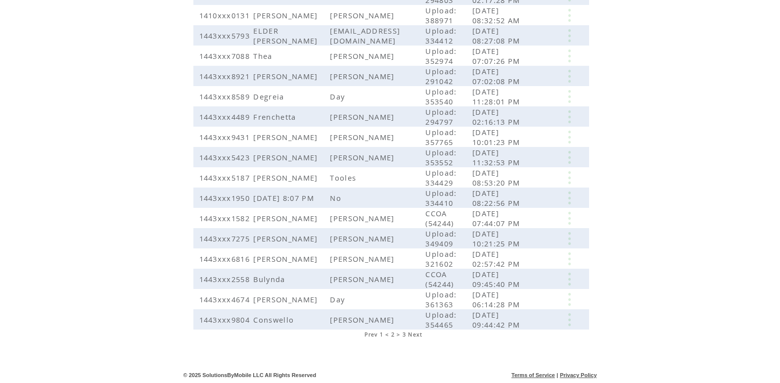 Image resolution: width=780 pixels, height=383 pixels. What do you see at coordinates (441, 299) in the screenshot?
I see `span: Upload: 361363` at bounding box center [441, 299].